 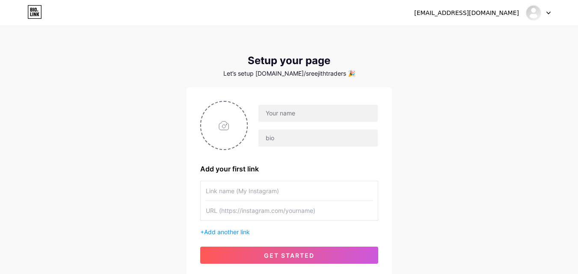 I want to click on img: sreejithtraders, so click(x=534, y=13).